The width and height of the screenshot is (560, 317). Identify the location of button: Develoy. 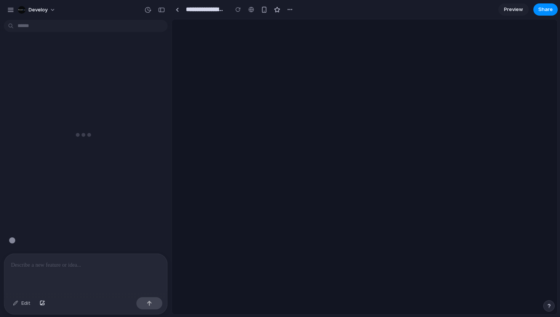
(37, 10).